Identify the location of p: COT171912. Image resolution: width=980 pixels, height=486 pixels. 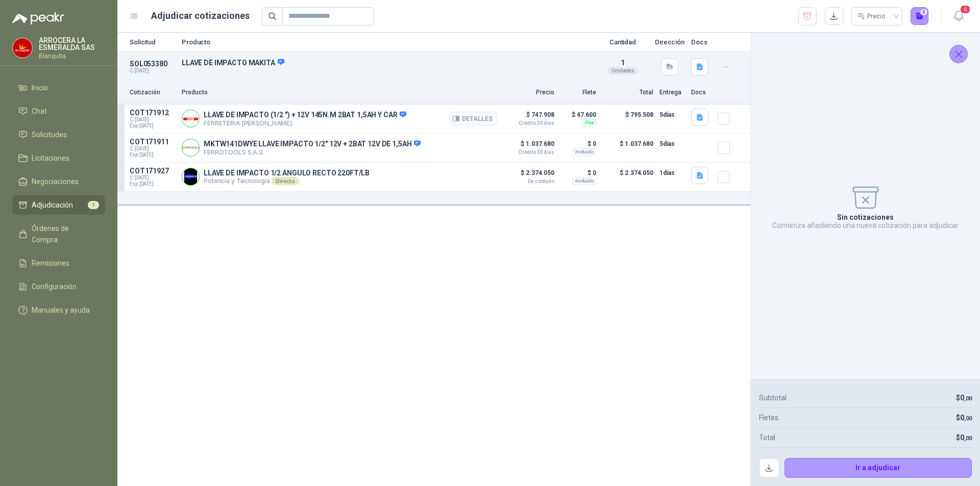
(152, 113).